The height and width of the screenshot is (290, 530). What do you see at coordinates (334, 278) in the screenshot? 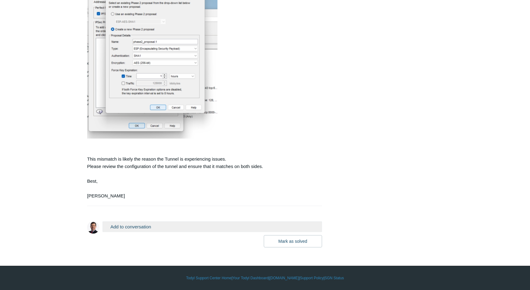
I see `a: SGN Status` at bounding box center [334, 278].